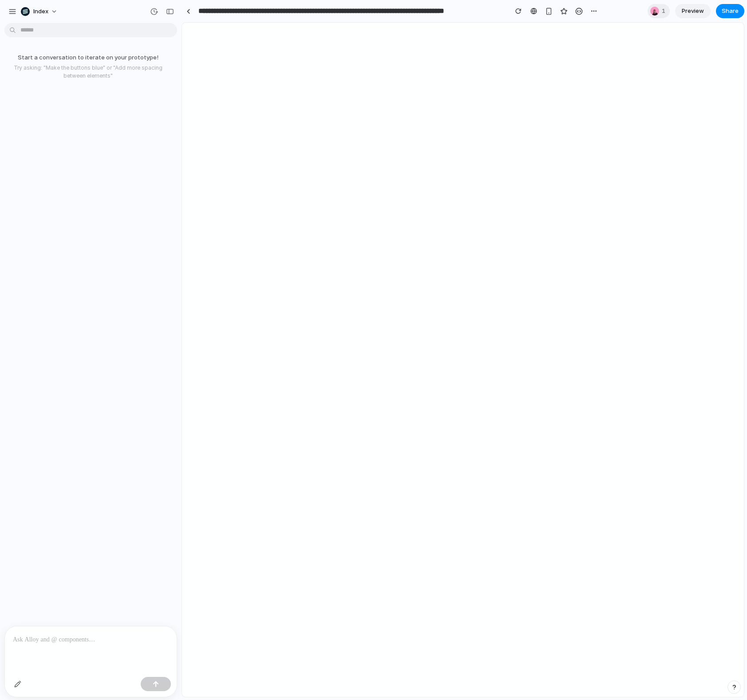  What do you see at coordinates (665, 11) in the screenshot?
I see `span: 1` at bounding box center [665, 11].